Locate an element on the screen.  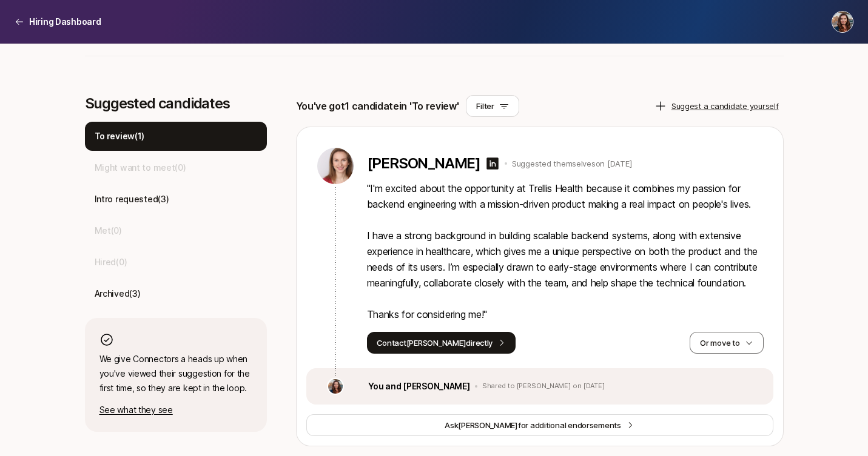
p: To review ( 1 ) is located at coordinates (120, 137).